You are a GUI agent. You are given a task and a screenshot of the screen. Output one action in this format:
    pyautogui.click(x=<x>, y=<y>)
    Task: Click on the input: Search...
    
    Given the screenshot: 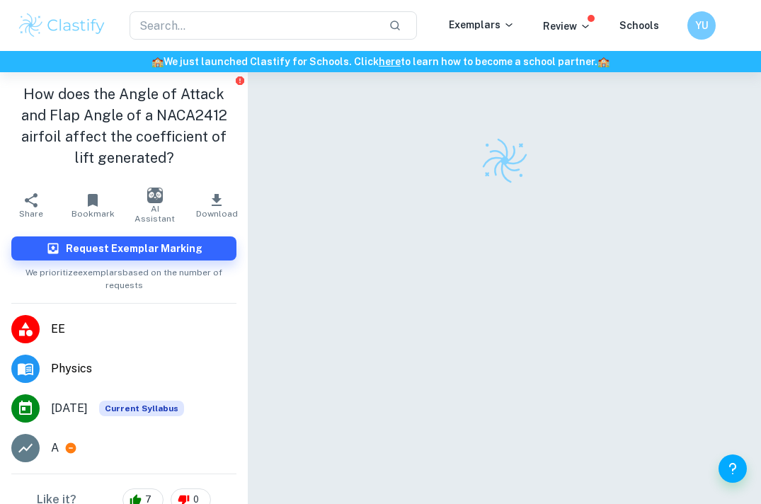 What is the action you would take?
    pyautogui.click(x=253, y=25)
    